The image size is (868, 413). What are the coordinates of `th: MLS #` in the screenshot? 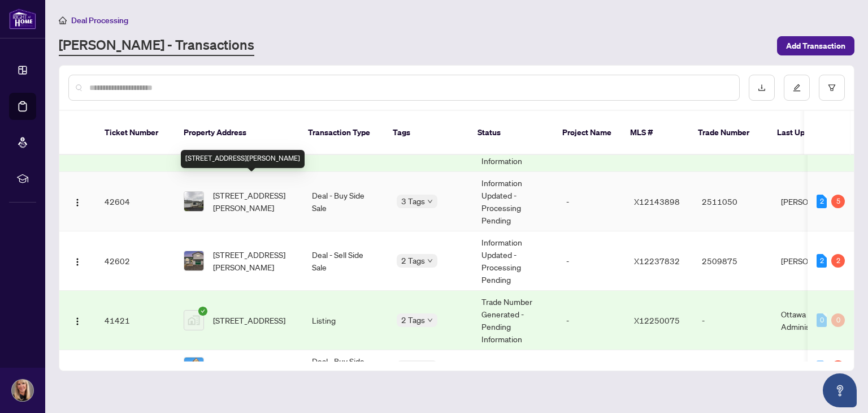 It's located at (655, 133).